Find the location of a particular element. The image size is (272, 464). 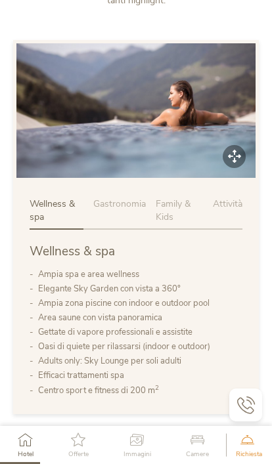

span: Gastronomia is located at coordinates (119, 203).